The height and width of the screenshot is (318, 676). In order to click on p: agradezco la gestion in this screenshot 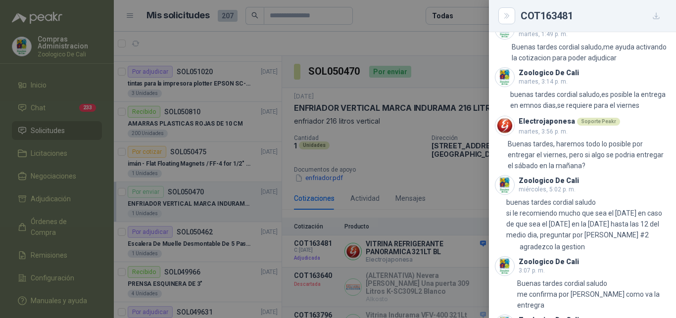, I will do `click(552, 247)`.